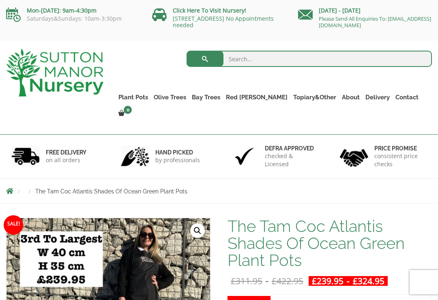 Image resolution: width=438 pixels, height=300 pixels. I want to click on img: 3.jpg, so click(245, 156).